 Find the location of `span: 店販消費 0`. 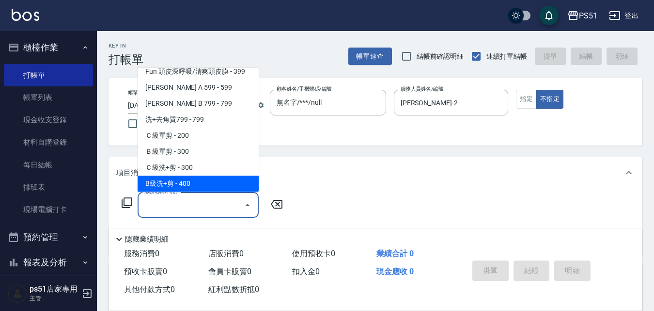

span: 店販消費 0 is located at coordinates (226, 253).